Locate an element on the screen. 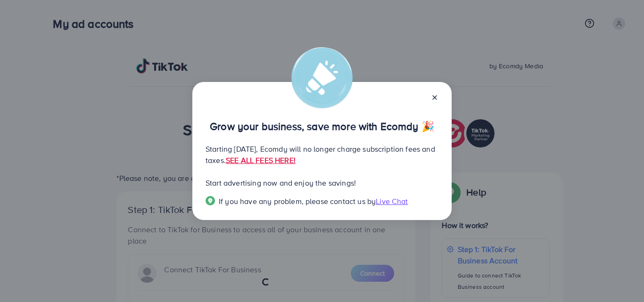 The image size is (644, 302). p: Grow your business, save more with Ecomdy 🎉 is located at coordinates (322, 126).